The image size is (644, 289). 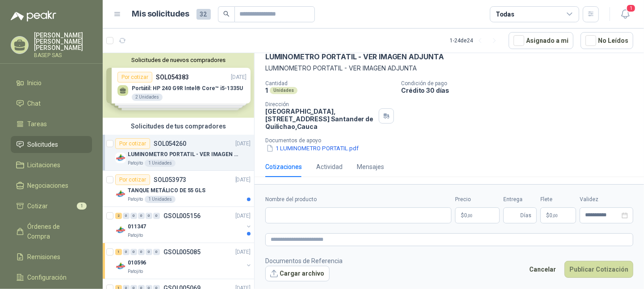 I want to click on button: Publicar Cotización, so click(x=599, y=270).